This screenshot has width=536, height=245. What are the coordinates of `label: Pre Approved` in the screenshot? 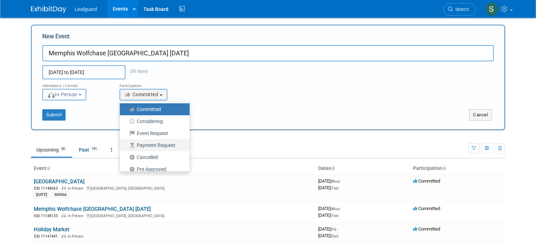 It's located at (153, 169).